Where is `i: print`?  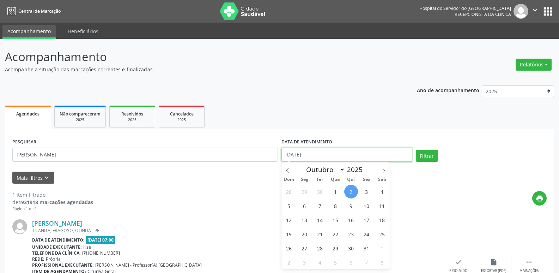 i: print is located at coordinates (540, 198).